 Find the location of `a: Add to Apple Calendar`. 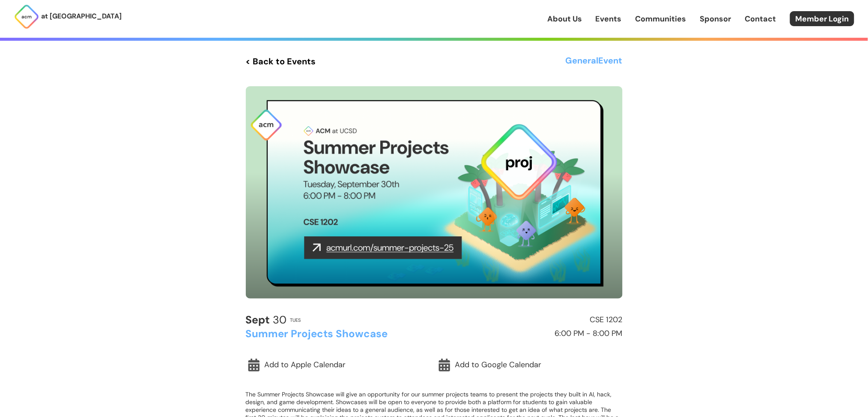

a: Add to Apple Calendar is located at coordinates (339, 365).